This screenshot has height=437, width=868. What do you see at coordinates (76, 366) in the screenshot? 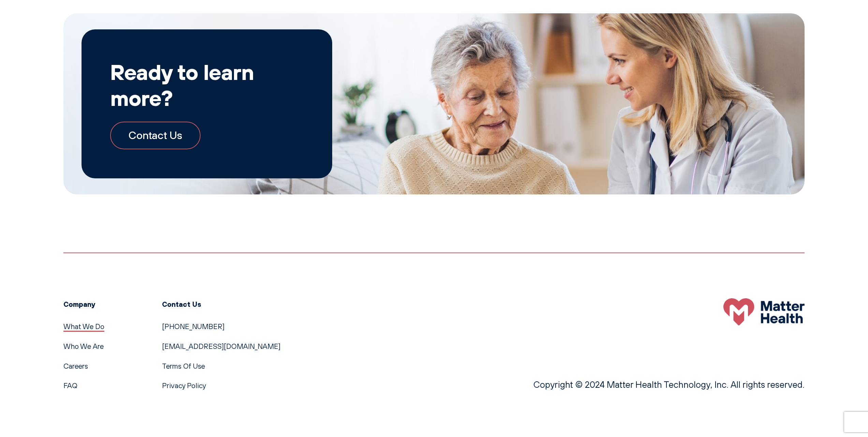
I see `a: Careers` at bounding box center [76, 366].